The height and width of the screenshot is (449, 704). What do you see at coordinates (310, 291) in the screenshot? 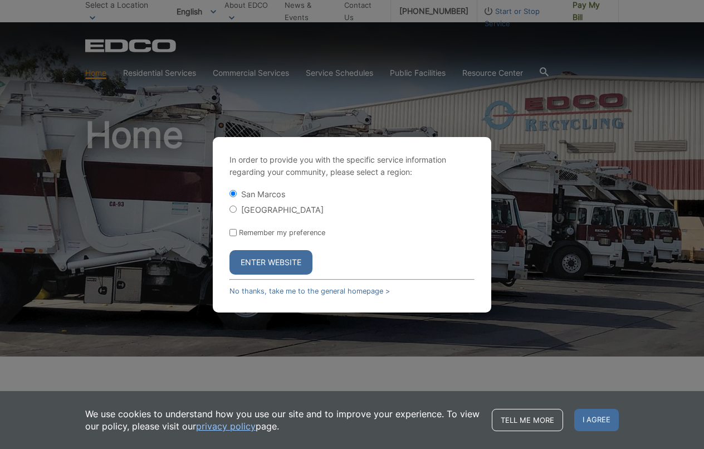
I see `a: No thanks, take me to the general homepage >` at bounding box center [310, 291].